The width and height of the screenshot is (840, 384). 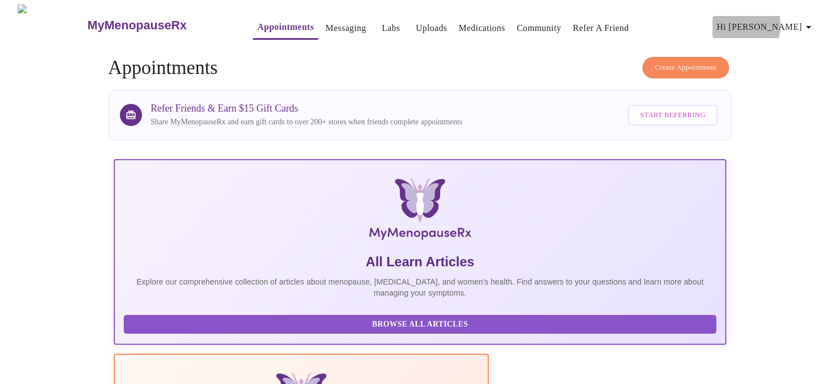 I want to click on h3: Refer Friends & Earn $15 Gift Cards, so click(x=307, y=108).